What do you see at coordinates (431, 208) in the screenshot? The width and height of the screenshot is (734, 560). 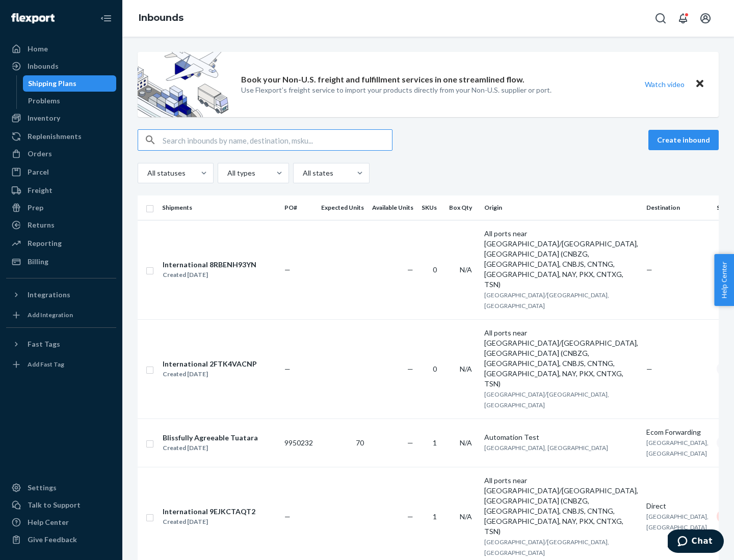 I see `th: SKUs` at bounding box center [431, 208].